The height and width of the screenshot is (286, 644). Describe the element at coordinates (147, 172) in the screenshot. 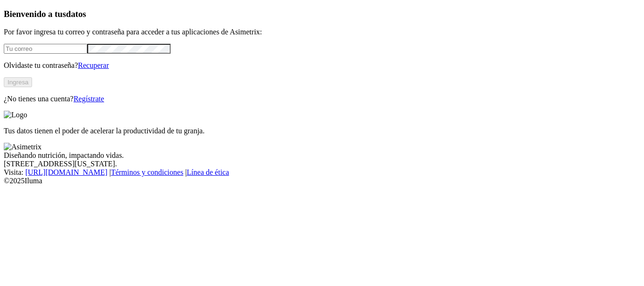

I see `a: Términos y condiciones` at that location.